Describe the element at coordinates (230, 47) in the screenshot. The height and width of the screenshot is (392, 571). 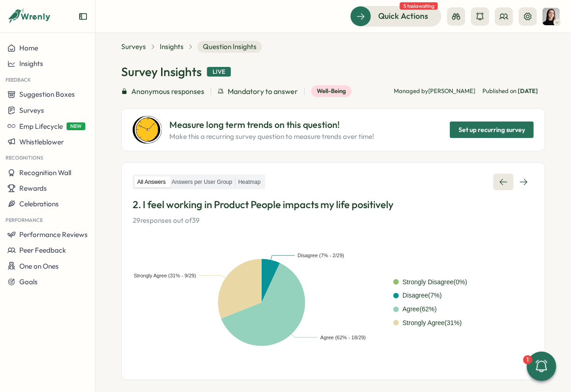
I see `span: Question Insights` at that location.